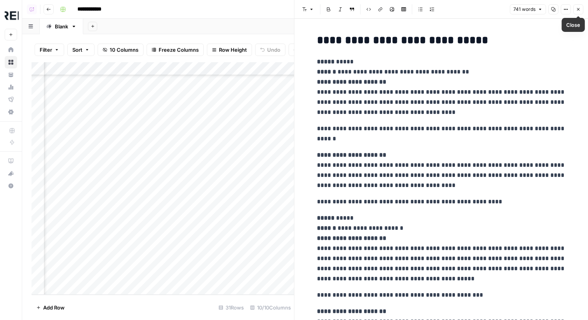 Image resolution: width=588 pixels, height=320 pixels. Describe the element at coordinates (11, 100) in the screenshot. I see `a: Flightpath` at that location.